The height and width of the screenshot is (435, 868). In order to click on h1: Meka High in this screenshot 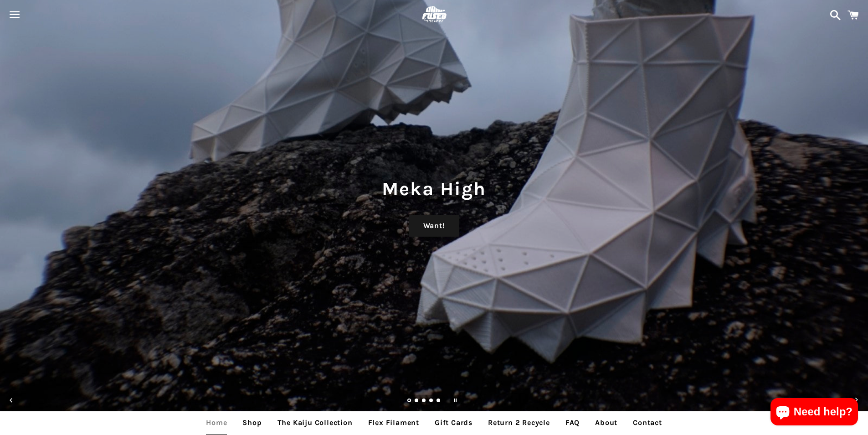, I will do `click(434, 188)`.